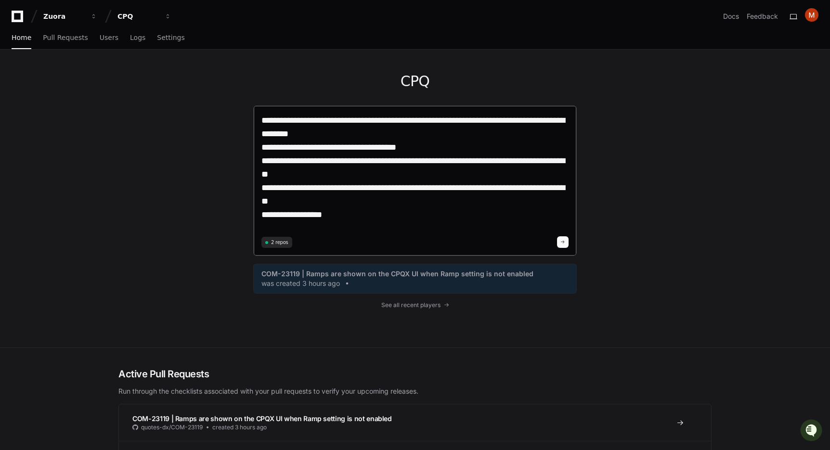  What do you see at coordinates (415, 81) in the screenshot?
I see `h1: CPQ` at bounding box center [415, 81].